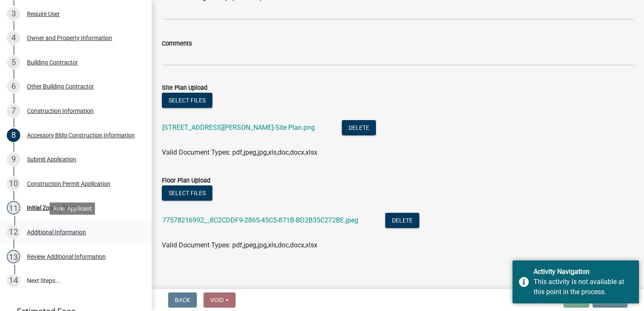 The image size is (644, 311). What do you see at coordinates (44, 14) in the screenshot?
I see `div: Require User` at bounding box center [44, 14].